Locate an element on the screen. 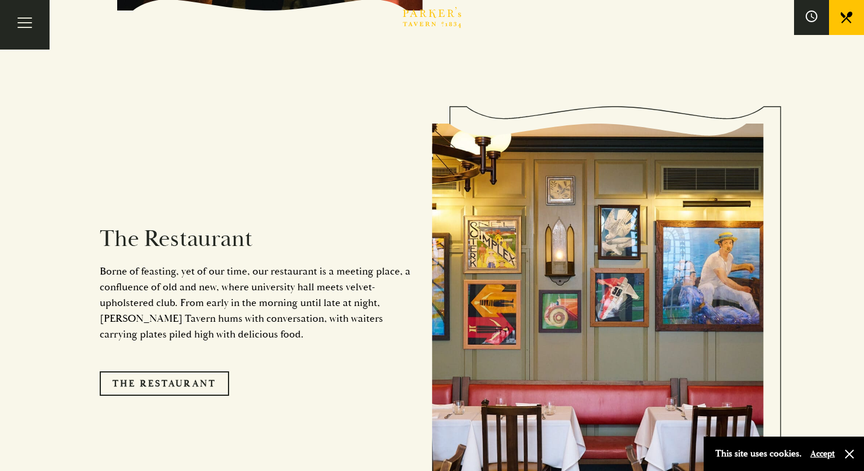 The height and width of the screenshot is (471, 864). a: The Restaurant is located at coordinates (164, 384).